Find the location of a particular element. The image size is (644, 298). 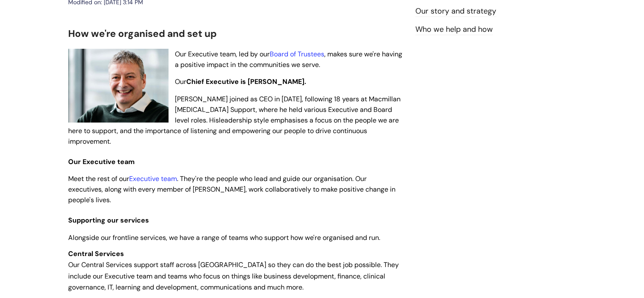

span: Our Executive team, led by our , makes sure we're having a positive impact in the communities we ... is located at coordinates (288, 59).